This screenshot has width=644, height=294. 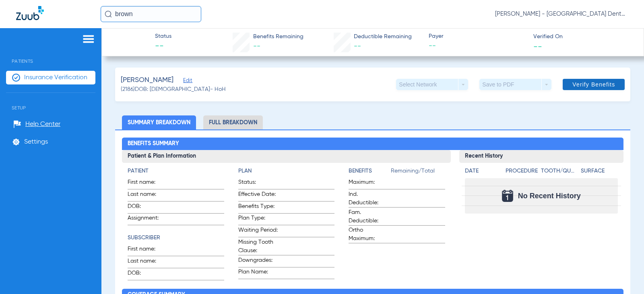 What do you see at coordinates (368, 199) in the screenshot?
I see `span: Ind. Deductible:` at bounding box center [368, 199].